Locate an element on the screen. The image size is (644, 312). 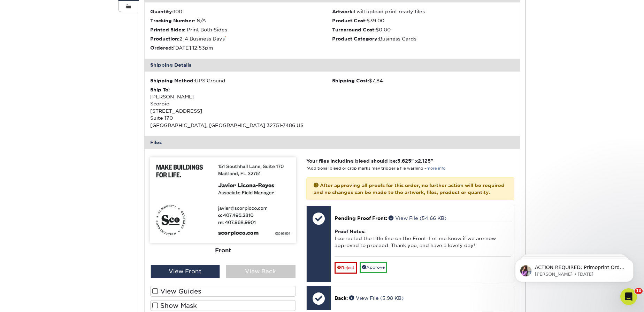
strong: Shipping Cost: is located at coordinates (351, 81).